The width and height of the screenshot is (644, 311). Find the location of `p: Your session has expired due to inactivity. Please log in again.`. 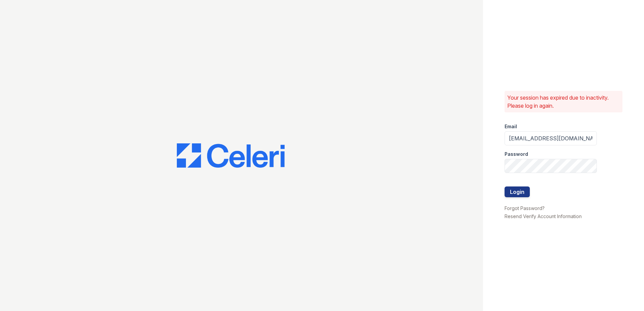

p: Your session has expired due to inactivity. Please log in again. is located at coordinates (563, 101).